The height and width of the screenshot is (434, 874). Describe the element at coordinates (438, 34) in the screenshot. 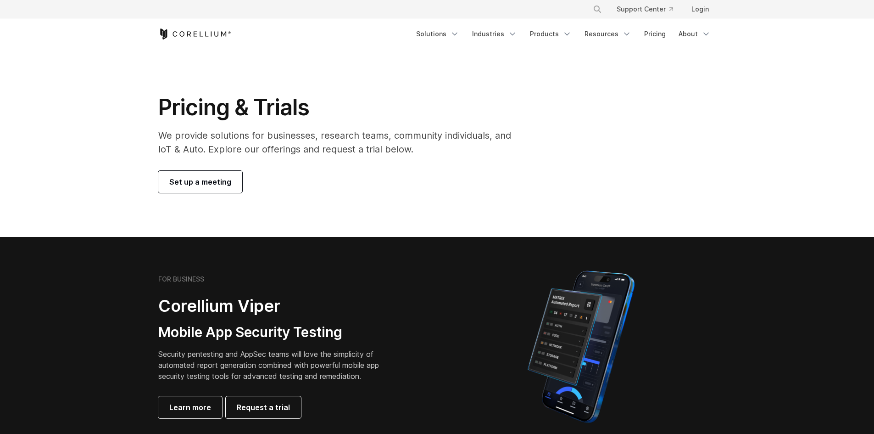

I see `a: Solutions` at that location.